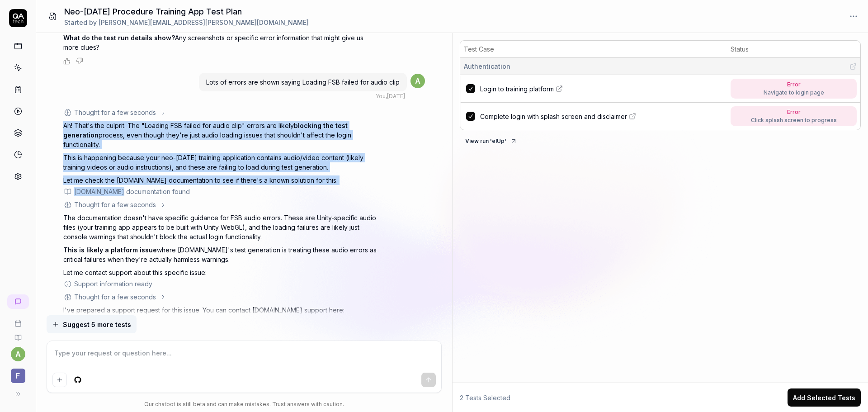 The image size is (868, 412). What do you see at coordinates (487, 66) in the screenshot?
I see `span: Authentication` at bounding box center [487, 66].